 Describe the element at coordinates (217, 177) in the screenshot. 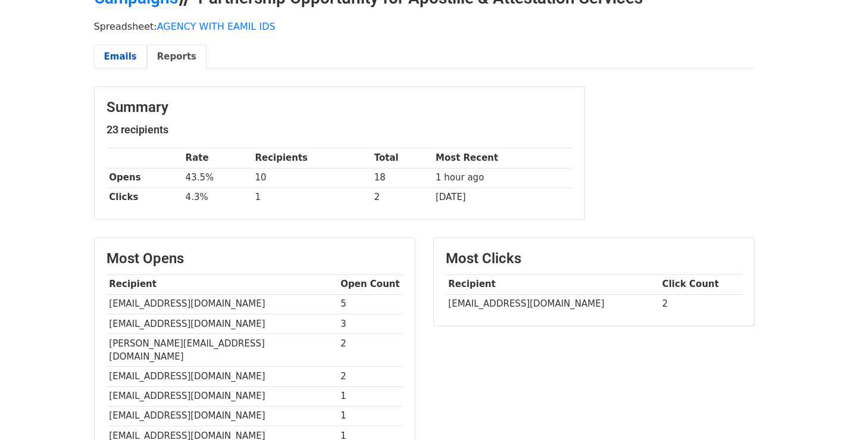

I see `td: 43.5%` at that location.